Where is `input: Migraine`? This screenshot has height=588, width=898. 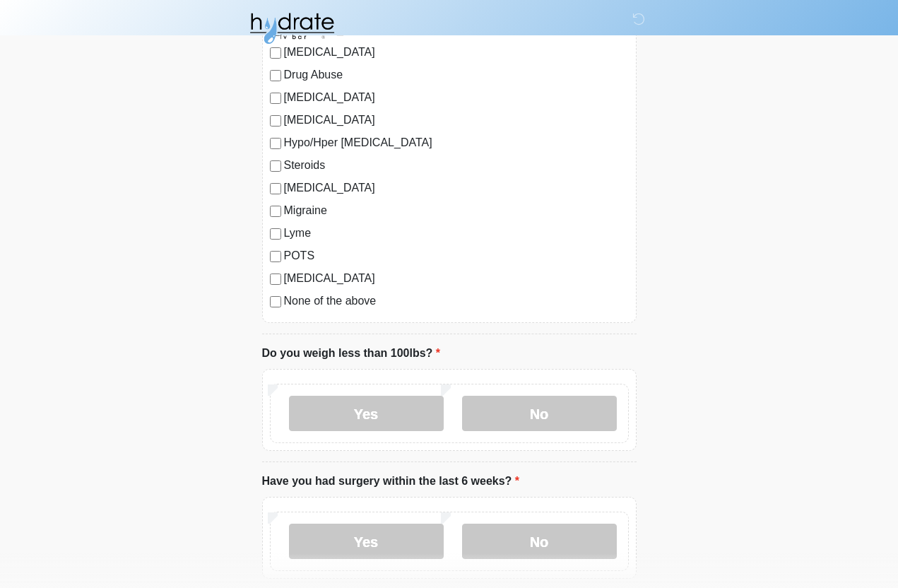
input: Migraine is located at coordinates (276, 211).